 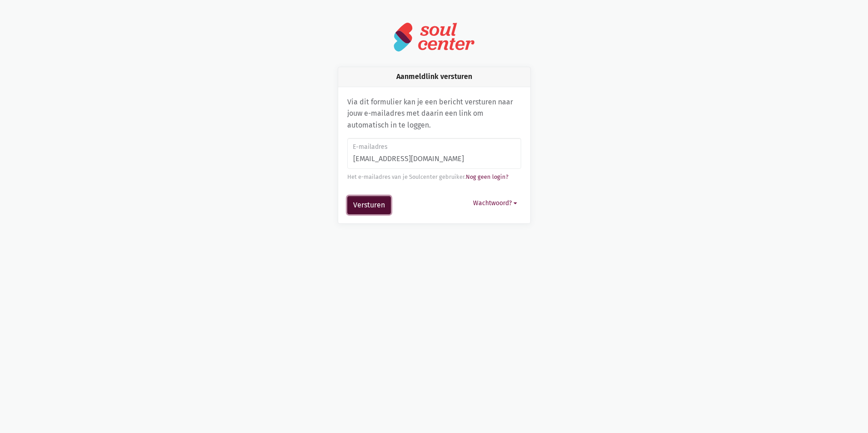 What do you see at coordinates (434, 77) in the screenshot?
I see `div: Aanmeldlink versturen` at bounding box center [434, 77].